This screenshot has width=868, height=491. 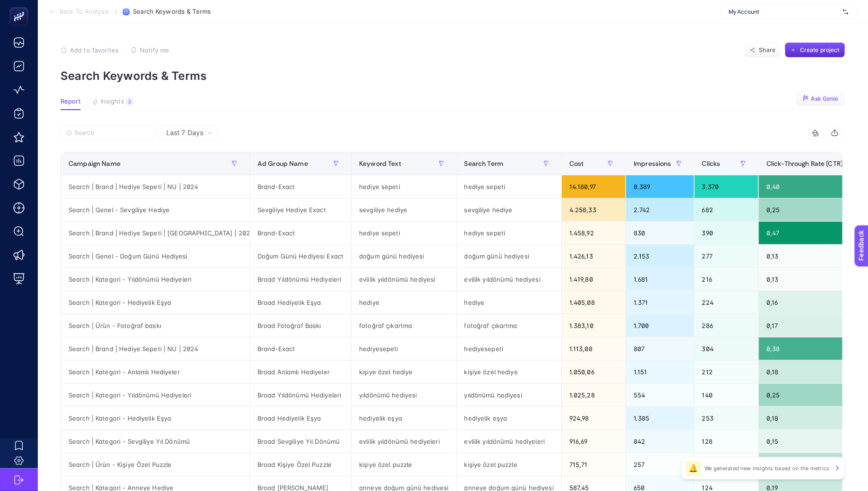 I want to click on span: Report, so click(x=70, y=102).